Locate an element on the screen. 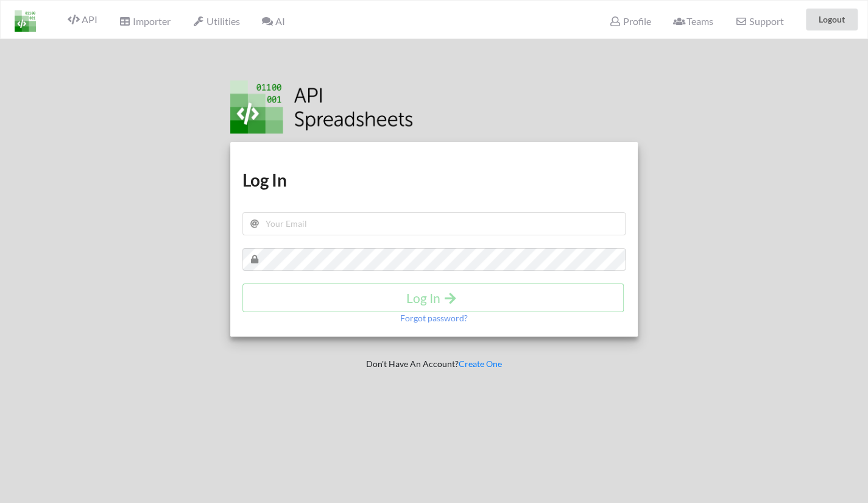 The image size is (868, 503). h1: Log In is located at coordinates (434, 180).